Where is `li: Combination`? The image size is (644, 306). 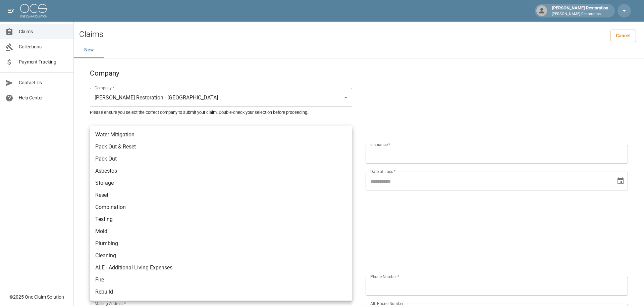 li: Combination is located at coordinates (221, 207).